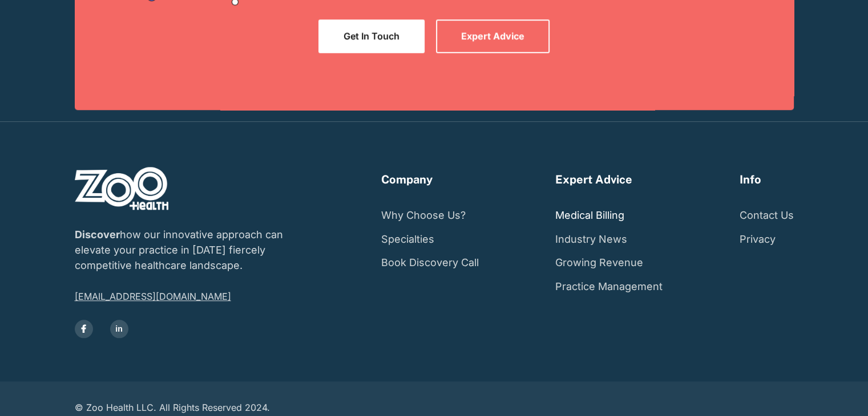  Describe the element at coordinates (492, 36) in the screenshot. I see `a: Expert Advice` at that location.